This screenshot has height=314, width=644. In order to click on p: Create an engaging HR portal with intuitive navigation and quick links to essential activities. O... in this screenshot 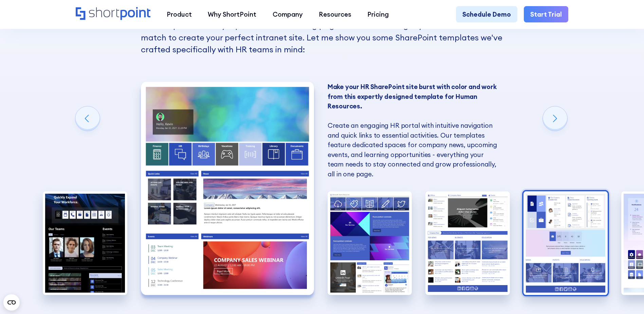, I will do `click(414, 130)`.